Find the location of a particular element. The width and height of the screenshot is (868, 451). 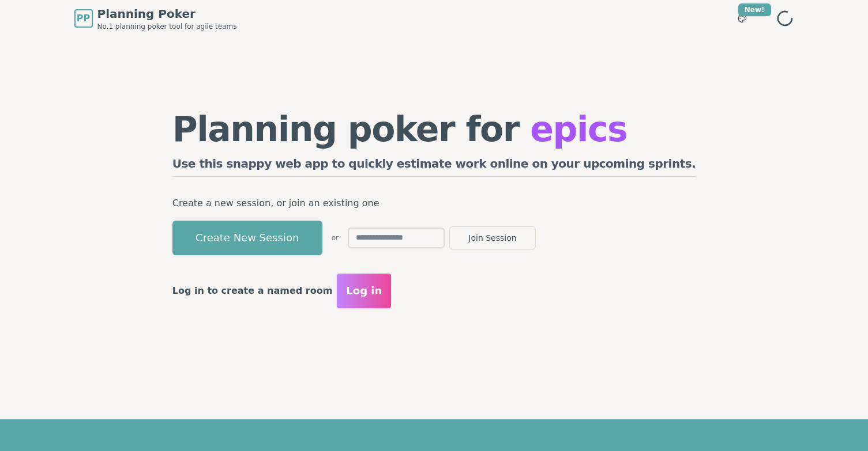

span: Planning Poker is located at coordinates (168, 14).